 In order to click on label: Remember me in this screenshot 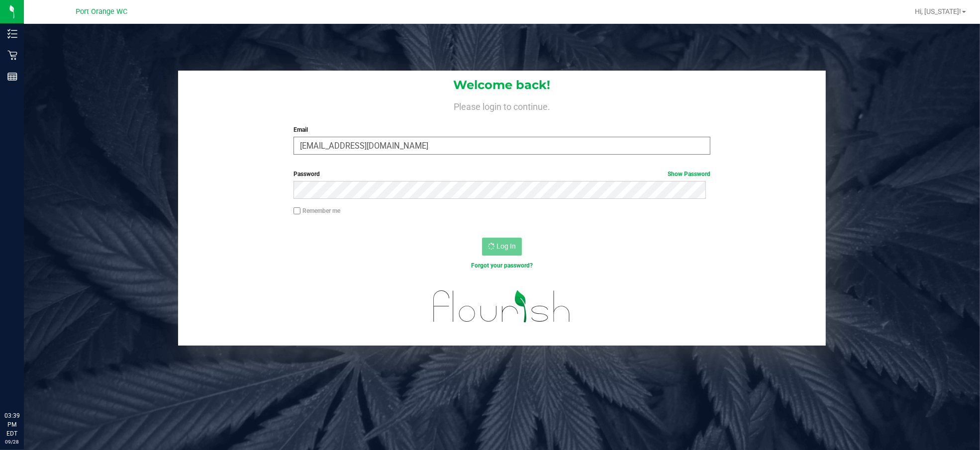, I will do `click(316, 211)`.